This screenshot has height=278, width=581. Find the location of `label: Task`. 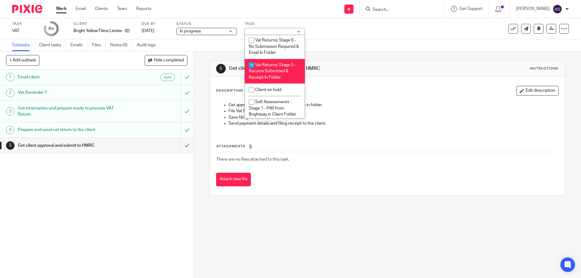

label: Task is located at coordinates (24, 24).